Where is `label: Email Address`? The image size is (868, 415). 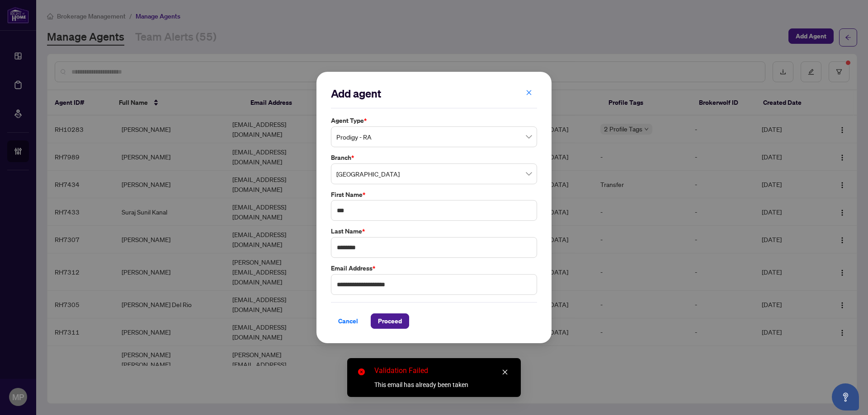 label: Email Address is located at coordinates (434, 268).